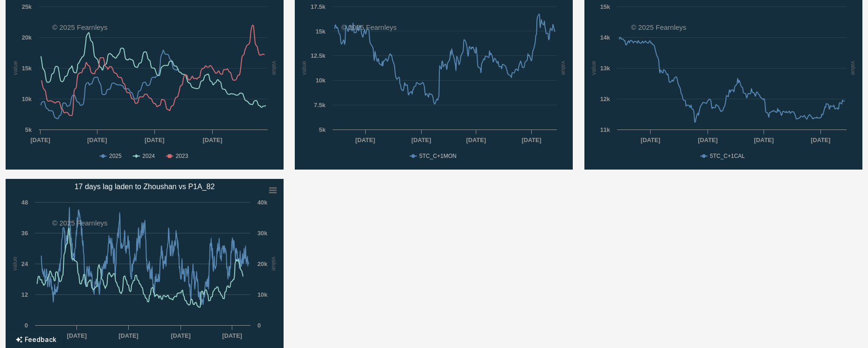 This screenshot has height=348, width=868. Describe the element at coordinates (25, 233) in the screenshot. I see `text: 36` at that location.